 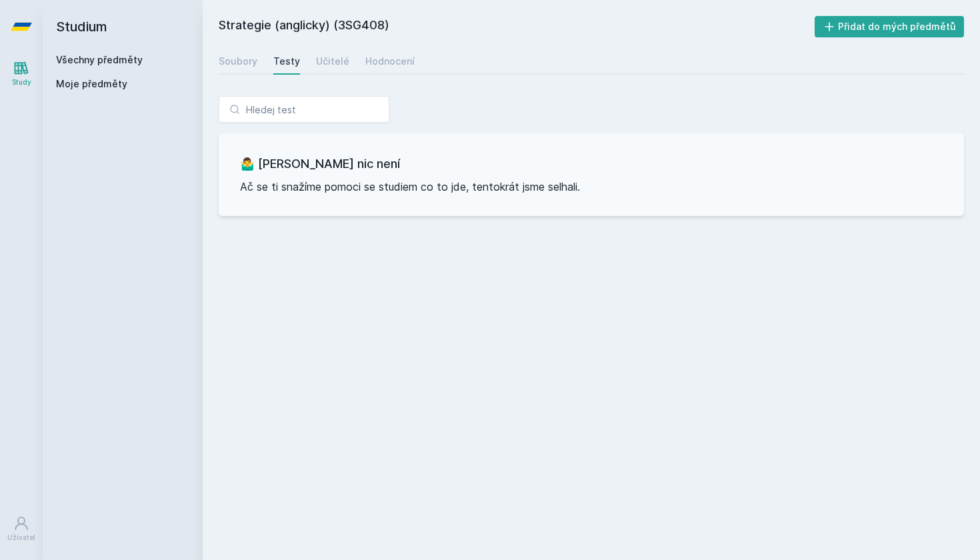 What do you see at coordinates (238, 62) in the screenshot?
I see `div: Soubory` at bounding box center [238, 62].